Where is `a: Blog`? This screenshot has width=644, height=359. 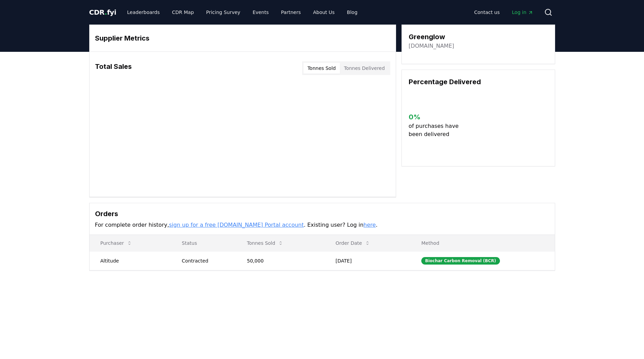 a: Blog is located at coordinates (352, 12).